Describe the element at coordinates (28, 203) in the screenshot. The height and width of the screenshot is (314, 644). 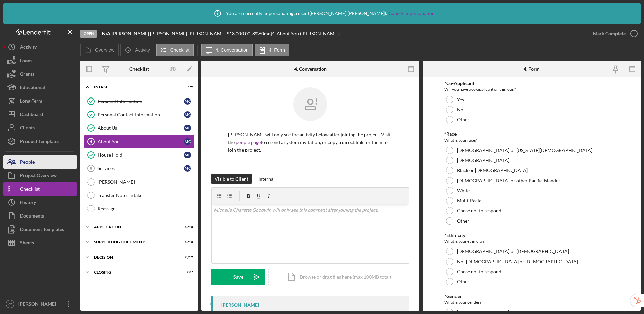
I see `div: History` at that location.